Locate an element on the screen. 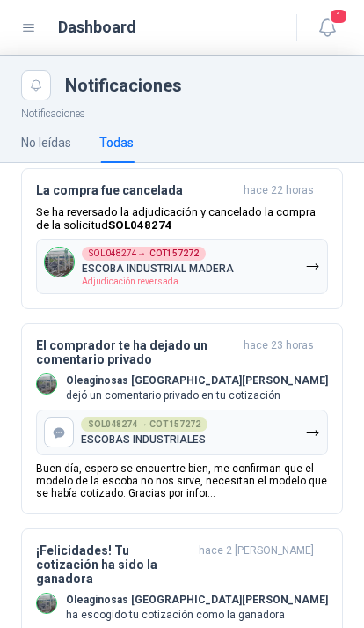  p: ESCOBAS INDUSTRIALES is located at coordinates (144, 439).